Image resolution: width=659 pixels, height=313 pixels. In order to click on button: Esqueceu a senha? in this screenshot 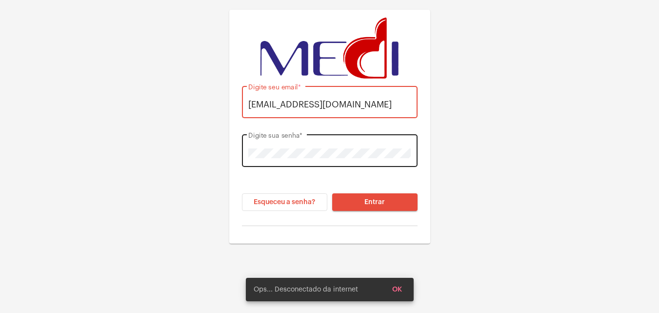, I will do `click(284, 202)`.